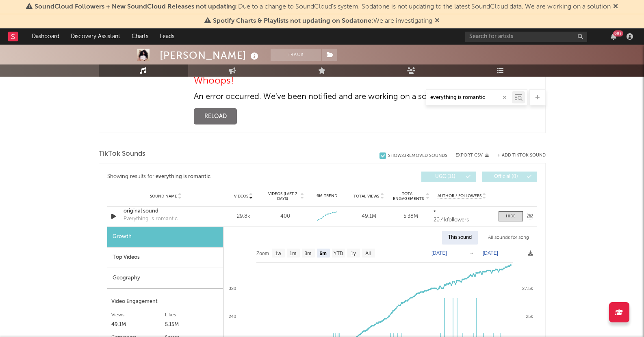 Image resolution: width=644 pixels, height=337 pixels. I want to click on div: Everything is romantic, so click(150, 219).